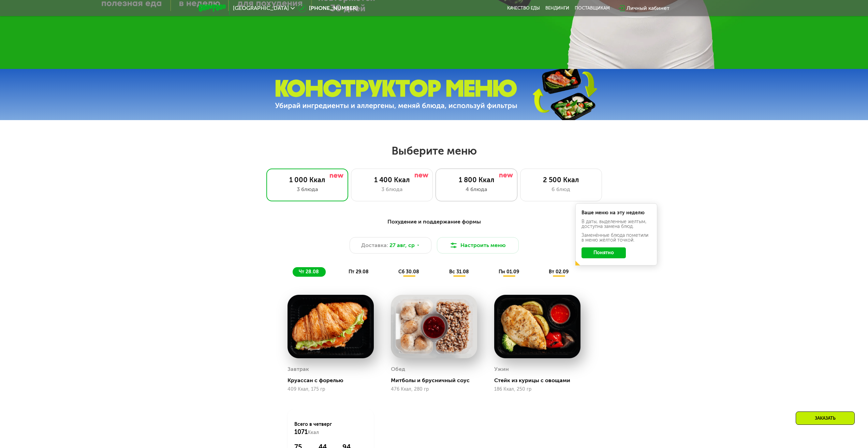 The image size is (868, 448). What do you see at coordinates (648, 8) in the screenshot?
I see `div: Личный кабинет` at bounding box center [648, 8].